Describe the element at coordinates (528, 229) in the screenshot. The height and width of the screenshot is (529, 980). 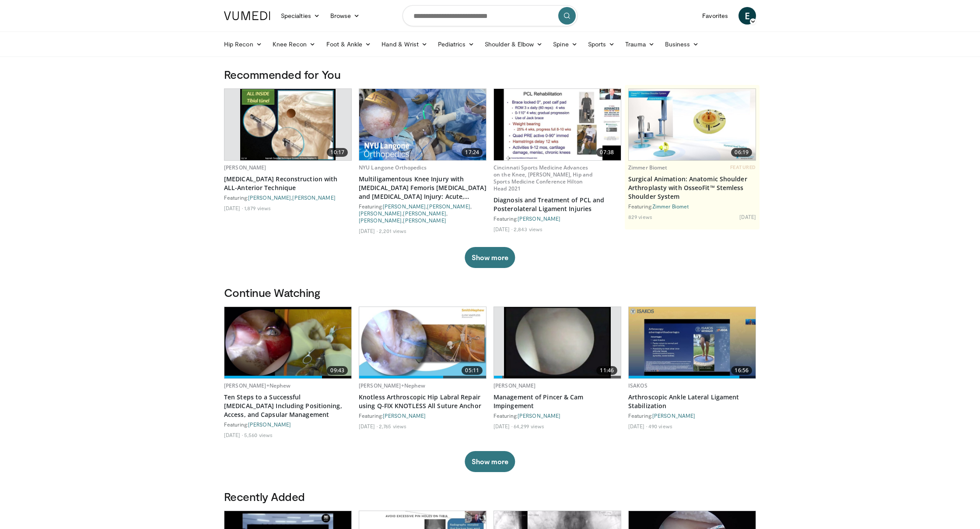
I see `li: 2,843 views` at that location.